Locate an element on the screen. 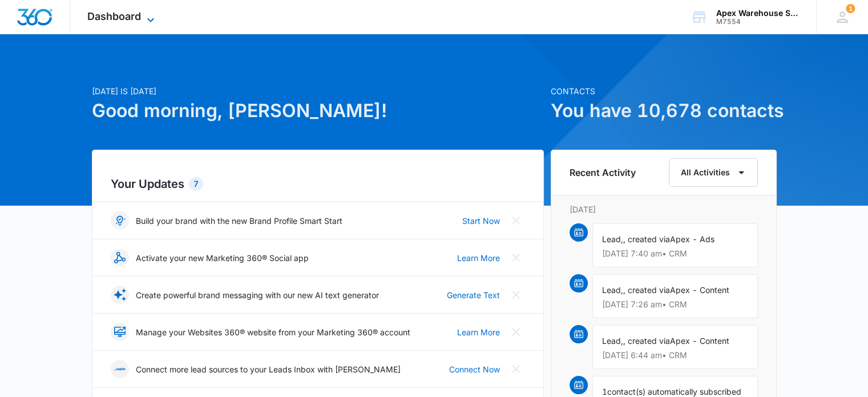  p: Build your brand with the new Brand Profile Smart Start is located at coordinates (239, 220).